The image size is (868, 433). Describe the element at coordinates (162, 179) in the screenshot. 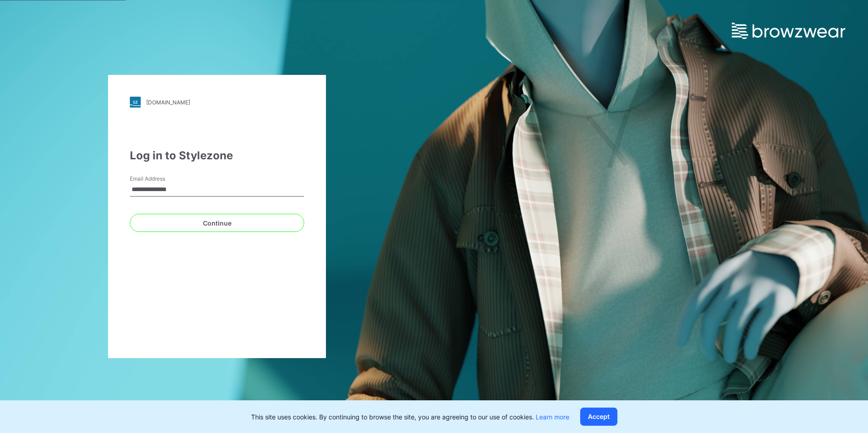

I see `label: Email Address` at that location.